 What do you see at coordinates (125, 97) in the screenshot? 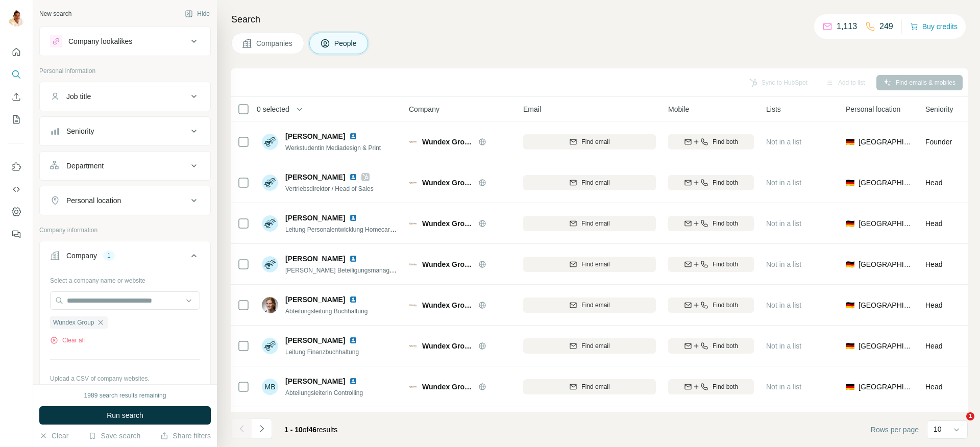
I see `button: Job title` at bounding box center [125, 97].